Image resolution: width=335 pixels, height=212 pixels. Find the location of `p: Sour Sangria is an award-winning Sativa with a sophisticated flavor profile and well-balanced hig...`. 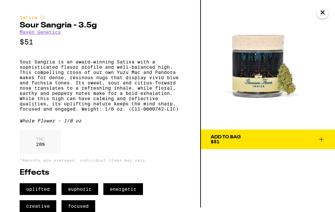

p: Sour Sangria is an award-winning Sativa with a sophisticated flavor profile and well-balanced hig... is located at coordinates (100, 85).